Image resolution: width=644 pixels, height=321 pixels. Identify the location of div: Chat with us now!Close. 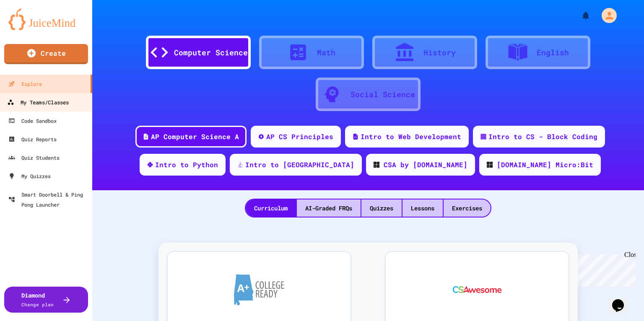
(31, 28).